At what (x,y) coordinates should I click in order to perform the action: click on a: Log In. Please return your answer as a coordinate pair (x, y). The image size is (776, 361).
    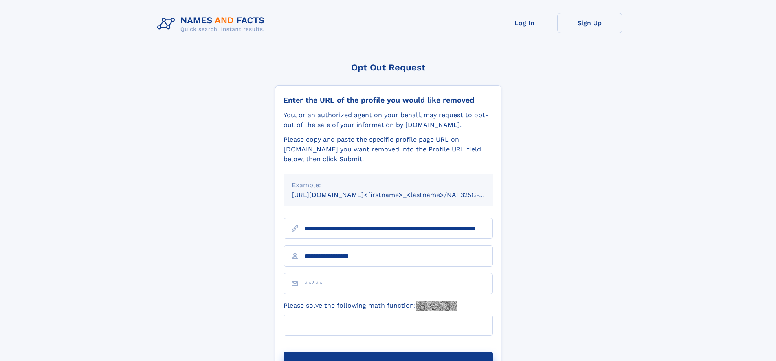
    Looking at the image, I should click on (525, 23).